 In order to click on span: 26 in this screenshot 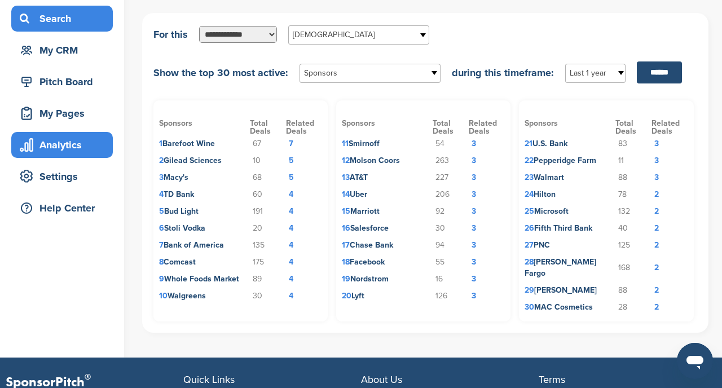, I will do `click(529, 228)`.